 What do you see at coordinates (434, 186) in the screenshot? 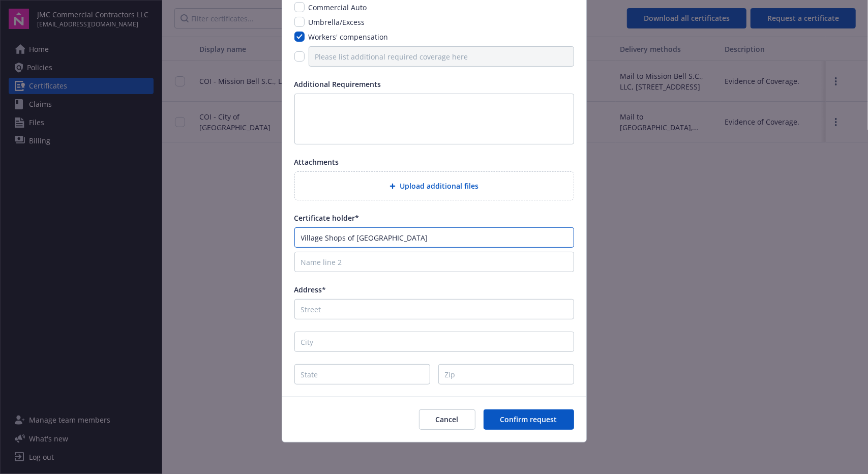
I see `div: Upload additional files` at bounding box center [434, 186].